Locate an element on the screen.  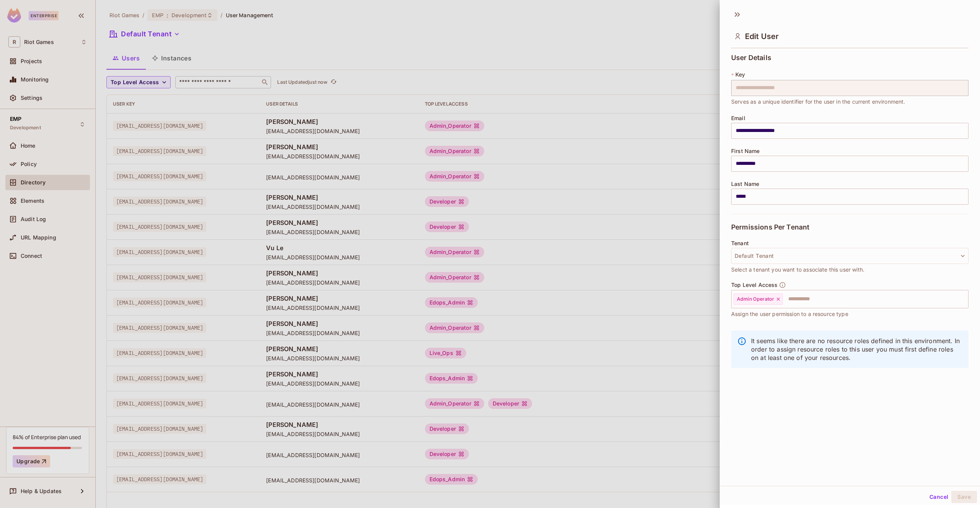
button: Save is located at coordinates (964, 497).